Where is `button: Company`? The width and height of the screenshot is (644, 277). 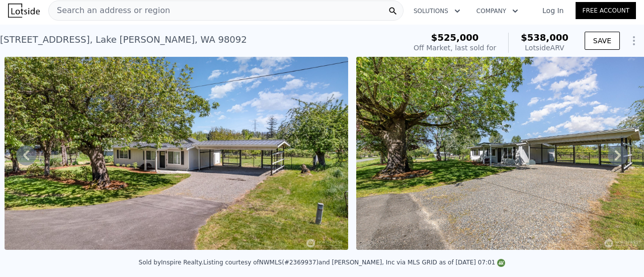
button: Company is located at coordinates (497, 11).